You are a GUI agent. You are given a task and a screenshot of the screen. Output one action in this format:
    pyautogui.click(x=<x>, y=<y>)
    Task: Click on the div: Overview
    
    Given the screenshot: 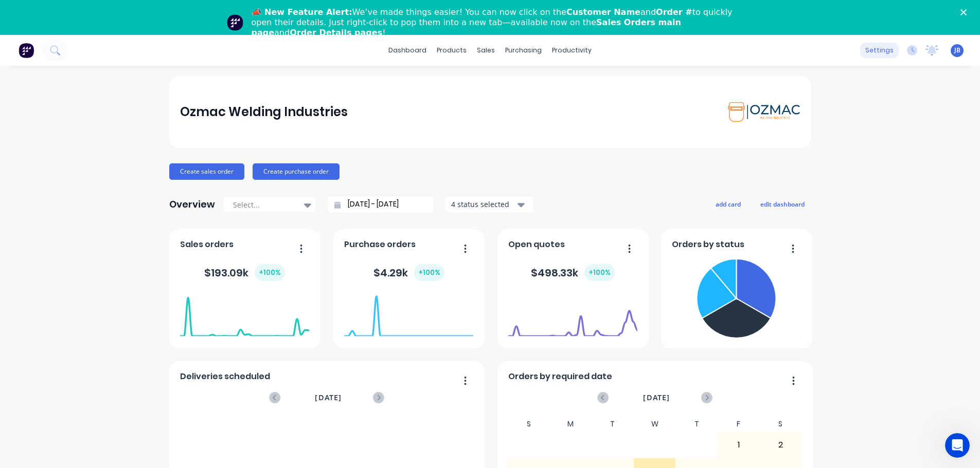 What is the action you would take?
    pyautogui.click(x=192, y=205)
    